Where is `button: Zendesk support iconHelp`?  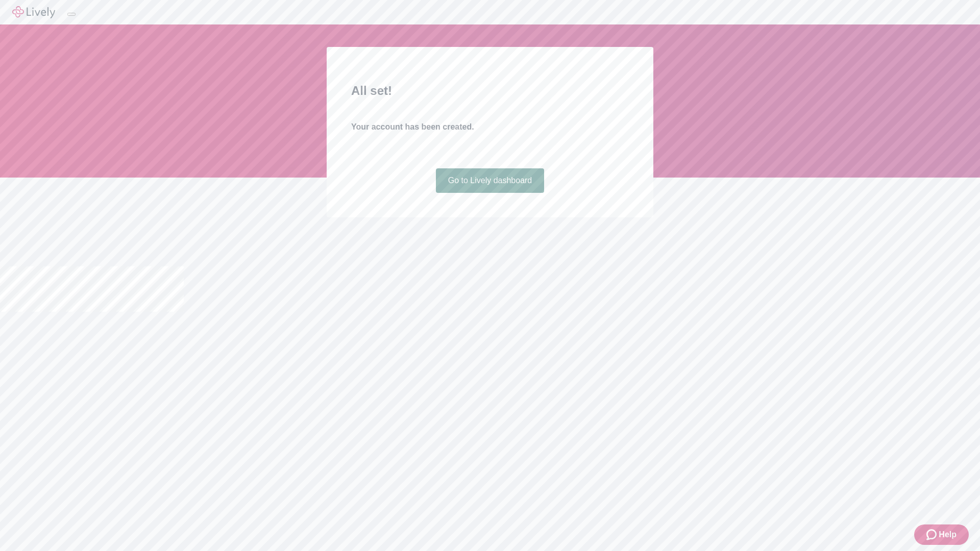 button: Zendesk support iconHelp is located at coordinates (942, 535).